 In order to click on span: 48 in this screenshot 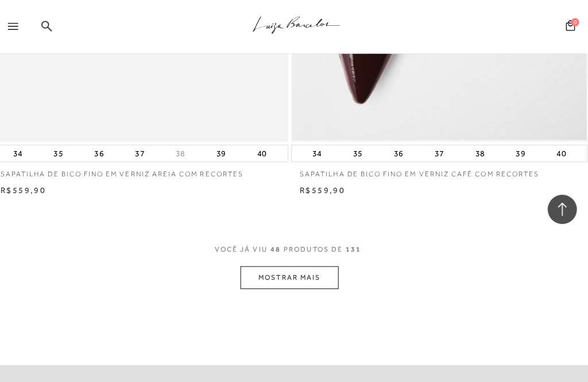, I will do `click(280, 250)`.